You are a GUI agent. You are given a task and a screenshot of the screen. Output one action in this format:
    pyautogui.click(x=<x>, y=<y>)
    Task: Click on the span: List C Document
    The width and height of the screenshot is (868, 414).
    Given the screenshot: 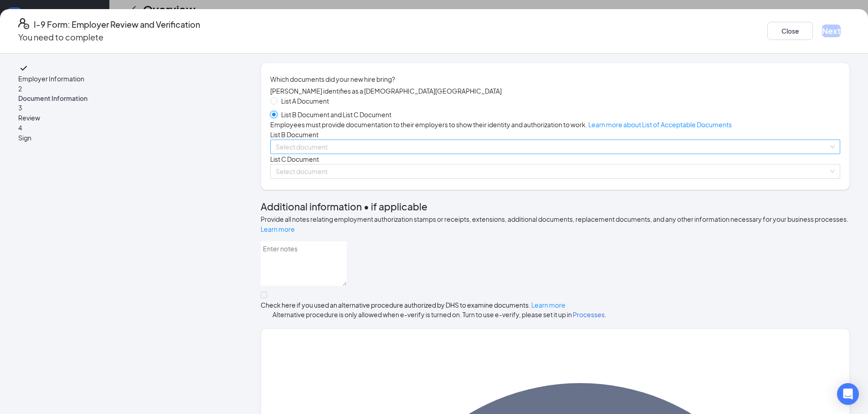 What is the action you would take?
    pyautogui.click(x=295, y=160)
    